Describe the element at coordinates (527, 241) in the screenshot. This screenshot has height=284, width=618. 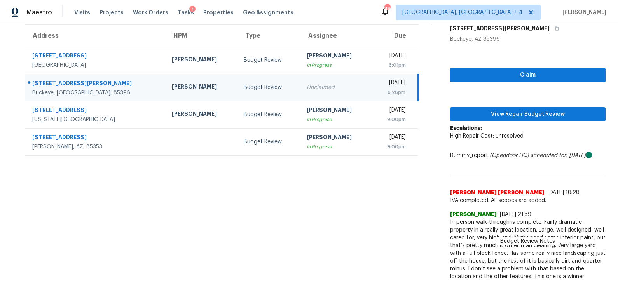
I see `span: Budget Review Notes` at that location.